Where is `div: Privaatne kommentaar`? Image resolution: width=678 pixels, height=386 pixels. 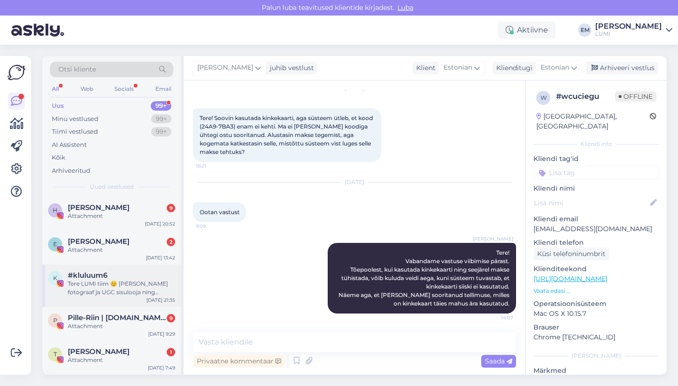 div: Privaatne kommentaar is located at coordinates (239, 361).